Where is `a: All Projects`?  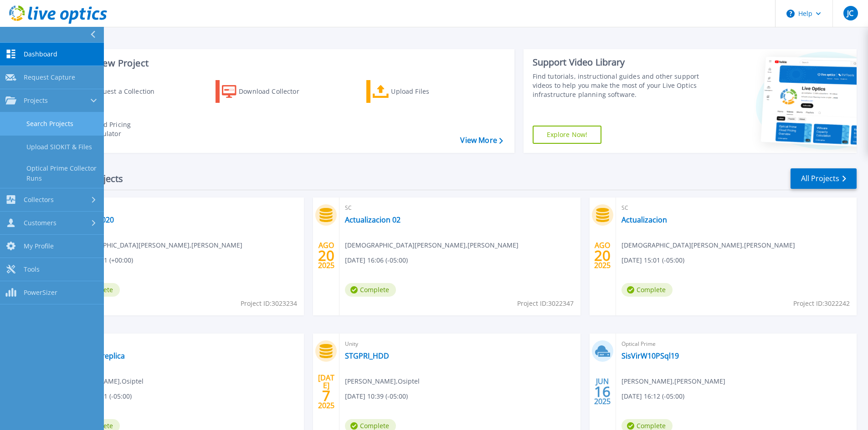 a: All Projects is located at coordinates (823, 179).